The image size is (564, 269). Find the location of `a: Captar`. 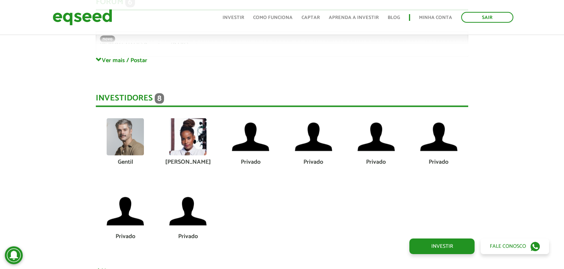

a: Captar is located at coordinates (310, 18).